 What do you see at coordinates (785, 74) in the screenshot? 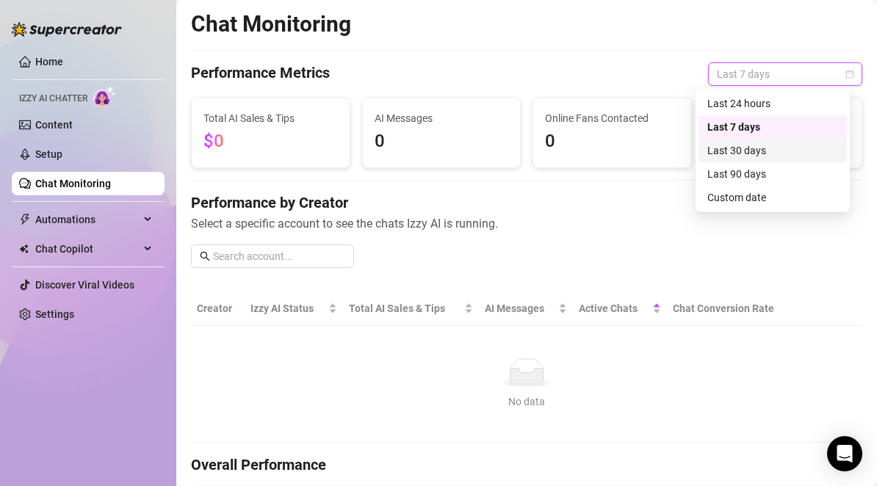
I see `span: Last 7 days` at bounding box center [785, 74].